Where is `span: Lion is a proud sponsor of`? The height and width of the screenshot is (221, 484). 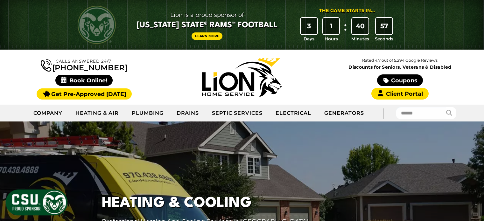
span: Lion is a proud sponsor of is located at coordinates (207, 15).